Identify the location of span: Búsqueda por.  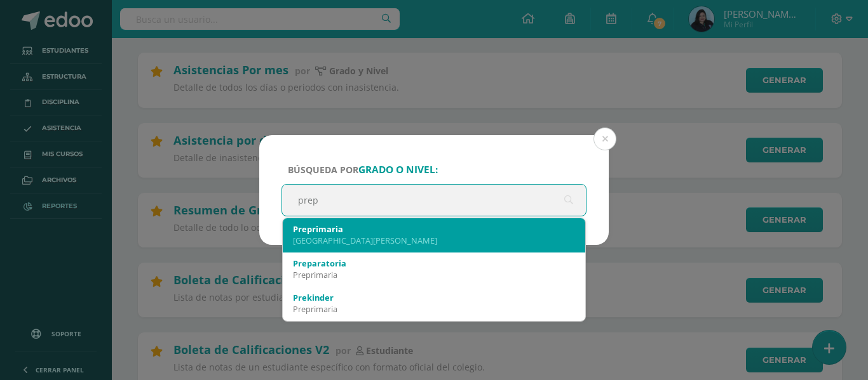
(362, 170).